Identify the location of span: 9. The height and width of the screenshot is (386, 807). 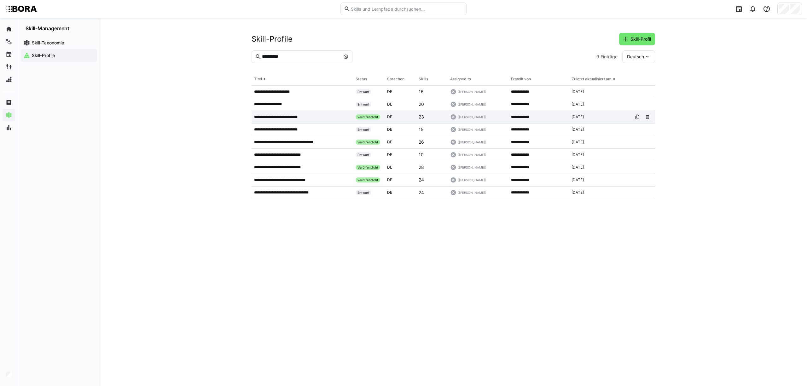
(597, 57).